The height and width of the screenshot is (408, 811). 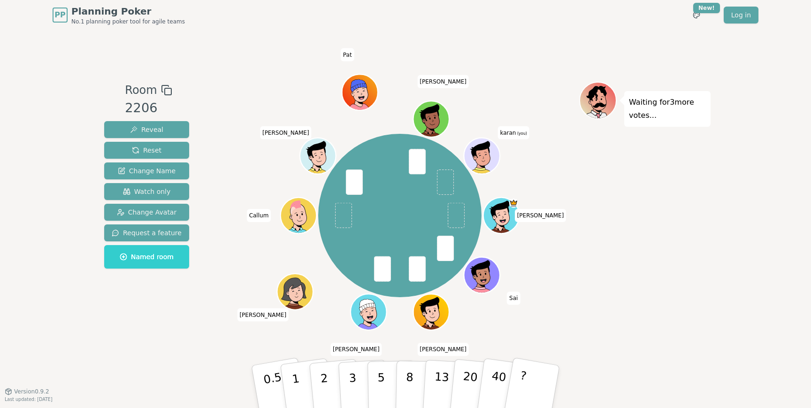 What do you see at coordinates (146, 171) in the screenshot?
I see `span: Change Name` at bounding box center [146, 171].